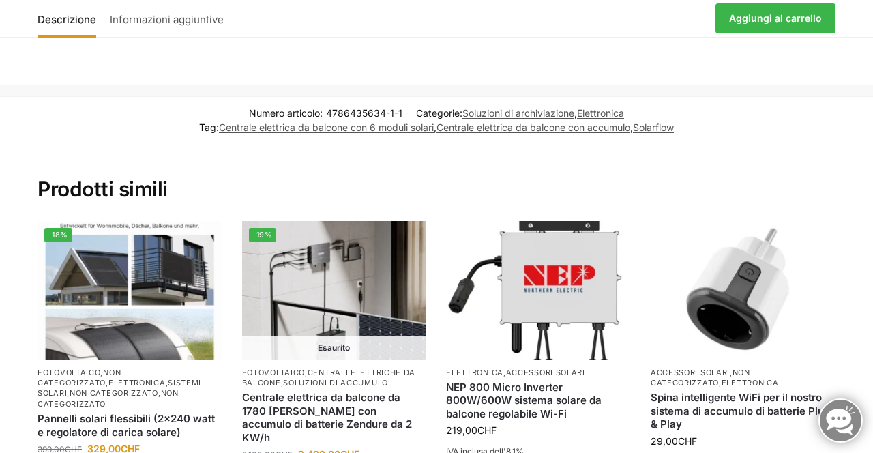  What do you see at coordinates (665, 441) in the screenshot?
I see `font: 29,00` at bounding box center [665, 441].